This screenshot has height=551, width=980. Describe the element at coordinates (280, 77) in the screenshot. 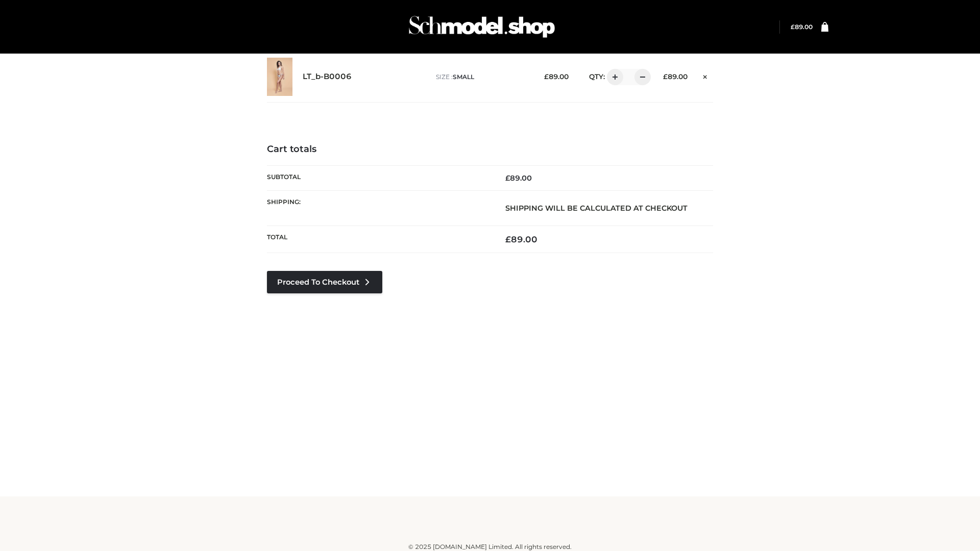

I see `img: LT_b-B0006 - SMALL` at that location.